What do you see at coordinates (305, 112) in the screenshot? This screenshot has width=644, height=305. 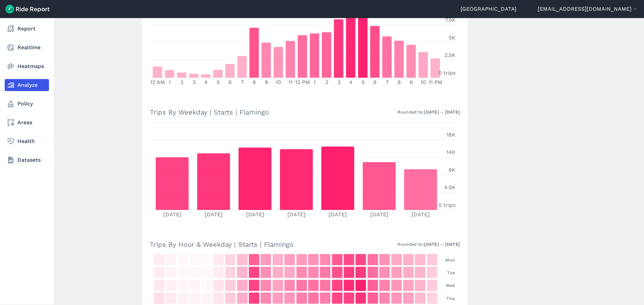 I see `h3: Trips By Weekday | Starts | Flamingo` at bounding box center [305, 112].